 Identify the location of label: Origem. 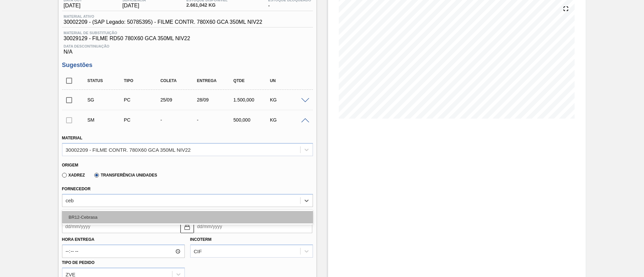
(70, 165).